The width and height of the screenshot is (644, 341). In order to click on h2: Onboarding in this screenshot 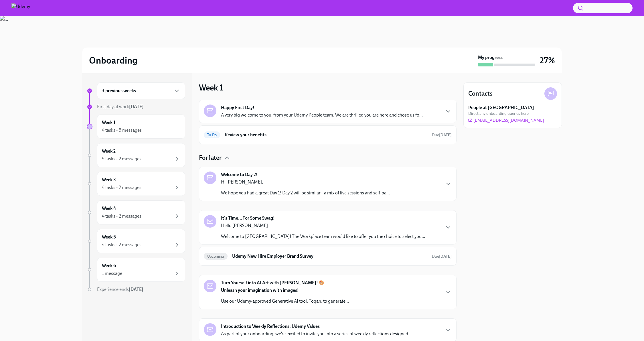, I will do `click(113, 60)`.